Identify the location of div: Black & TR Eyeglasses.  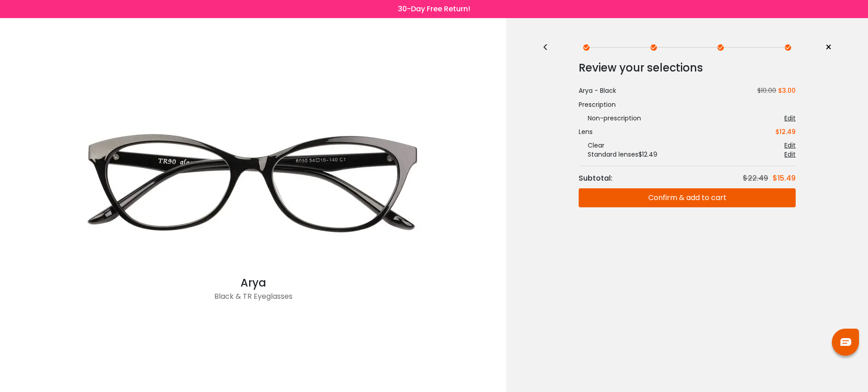
(254, 300).